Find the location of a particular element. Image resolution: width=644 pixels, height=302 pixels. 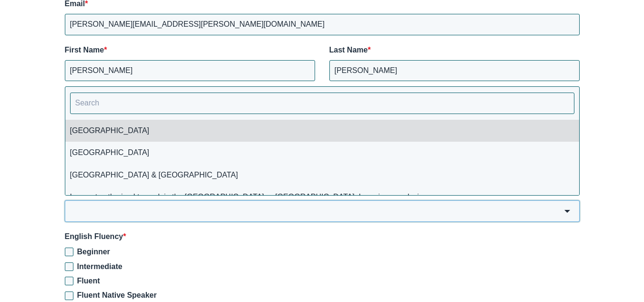

span: First Name is located at coordinates (84, 50).